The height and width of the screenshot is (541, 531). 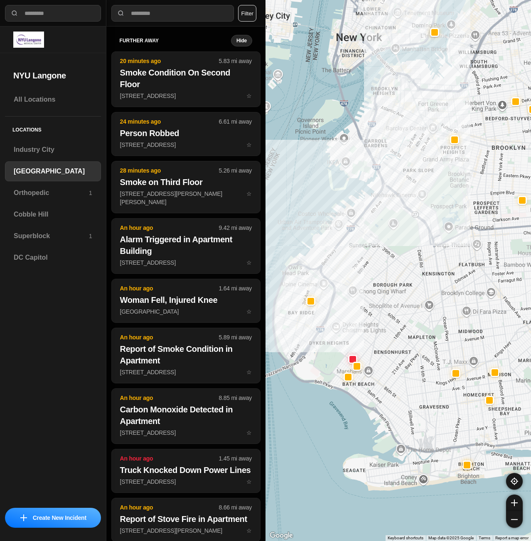 I want to click on button: Keyboard shortcuts, so click(x=405, y=539).